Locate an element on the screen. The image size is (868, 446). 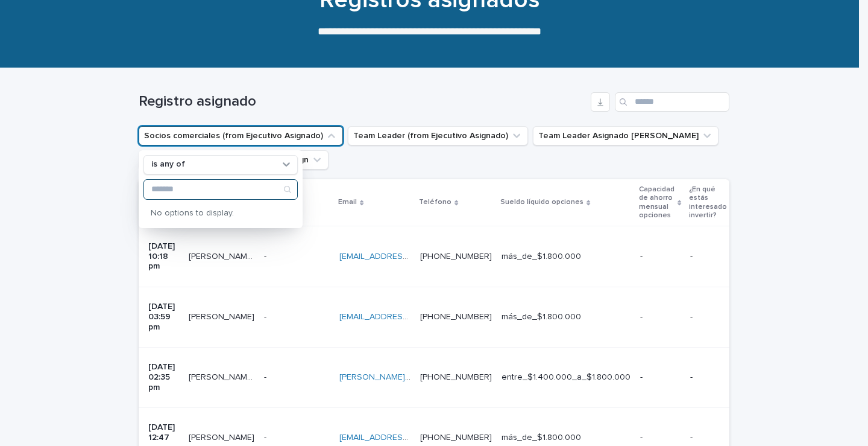
p: Myriam Ayala Molina is located at coordinates (222, 315).